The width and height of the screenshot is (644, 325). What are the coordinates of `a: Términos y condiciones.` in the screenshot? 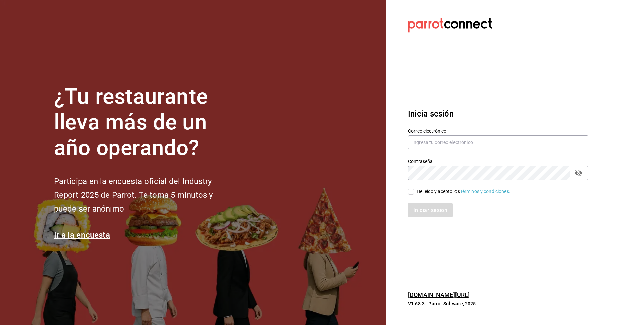 It's located at (485, 191).